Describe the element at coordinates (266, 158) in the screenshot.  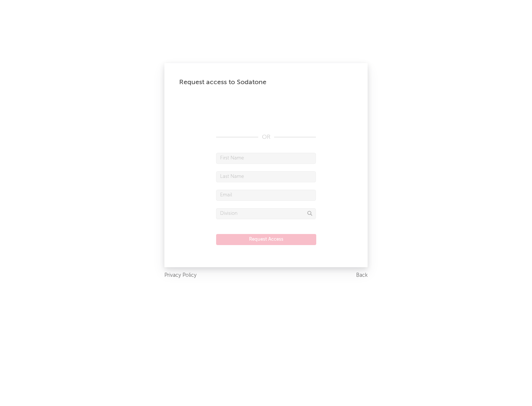
I see `input: First Name` at that location.